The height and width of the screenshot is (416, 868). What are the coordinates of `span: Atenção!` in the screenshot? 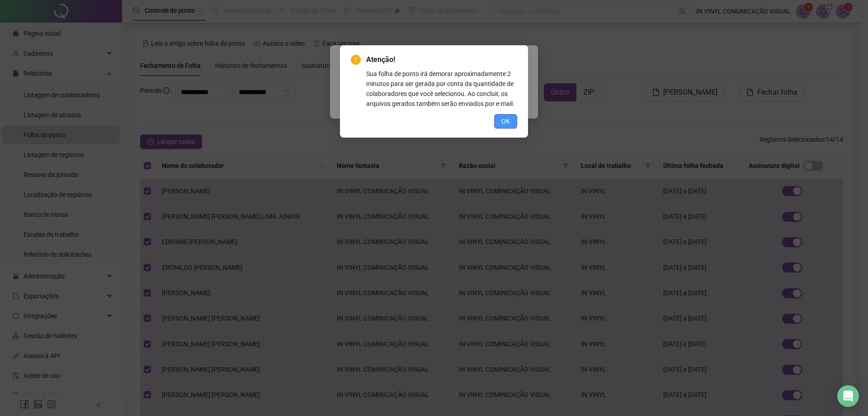 It's located at (441, 60).